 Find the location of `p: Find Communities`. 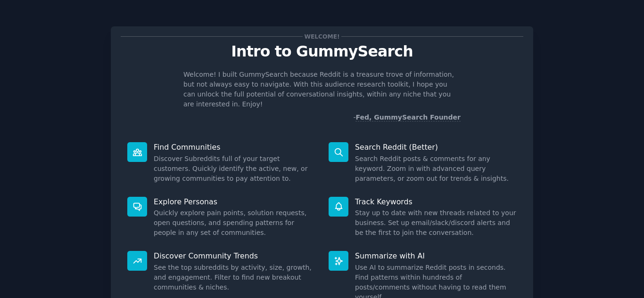

p: Find Communities is located at coordinates (235, 147).